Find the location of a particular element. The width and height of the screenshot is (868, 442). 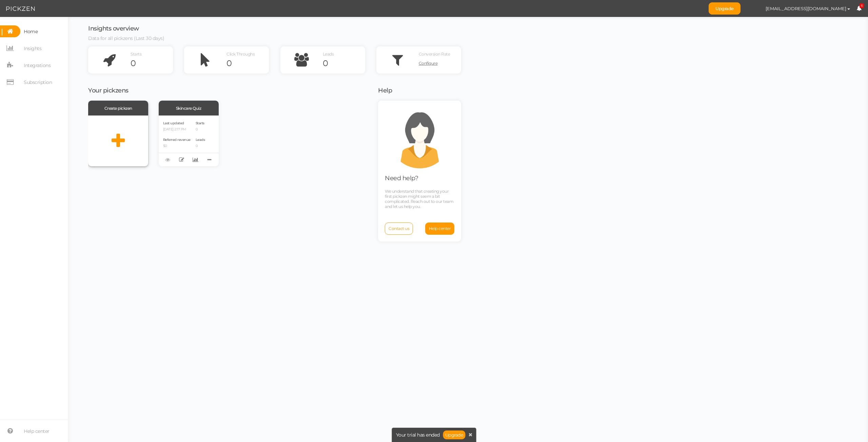

a: Configure is located at coordinates (440, 63).